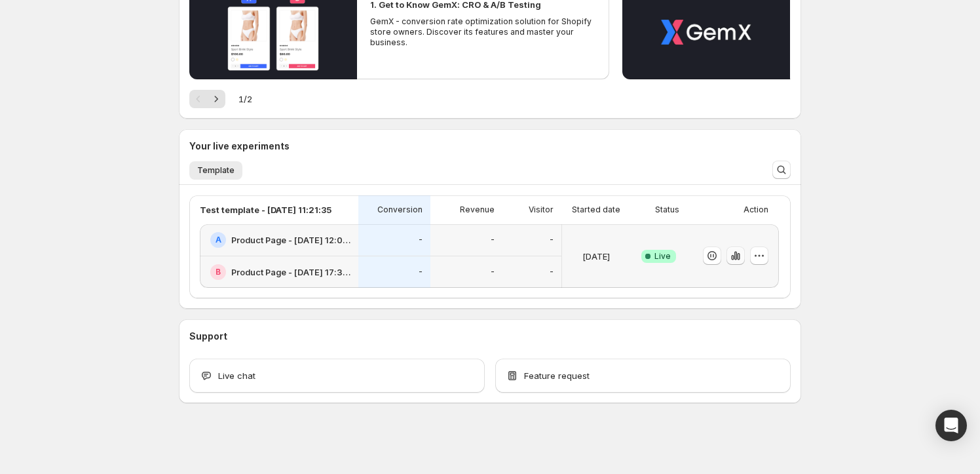 The image size is (980, 474). What do you see at coordinates (400, 210) in the screenshot?
I see `p: Conversion` at bounding box center [400, 210].